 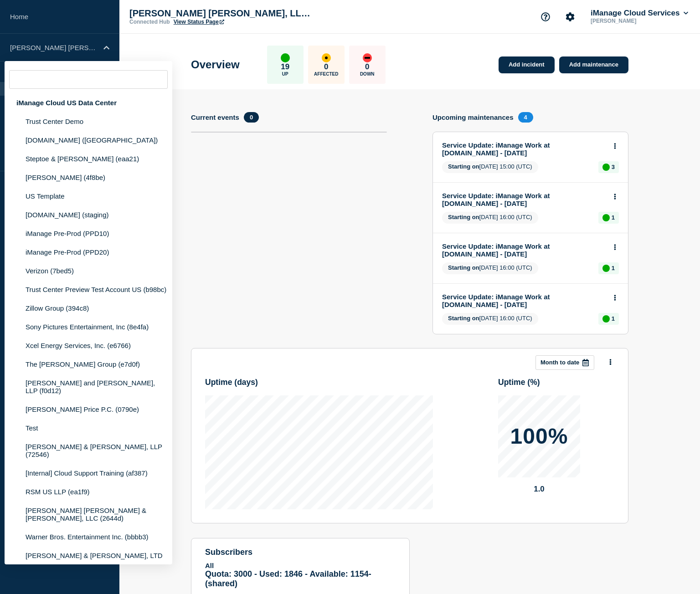 I want to click on a: Add incident, so click(x=526, y=65).